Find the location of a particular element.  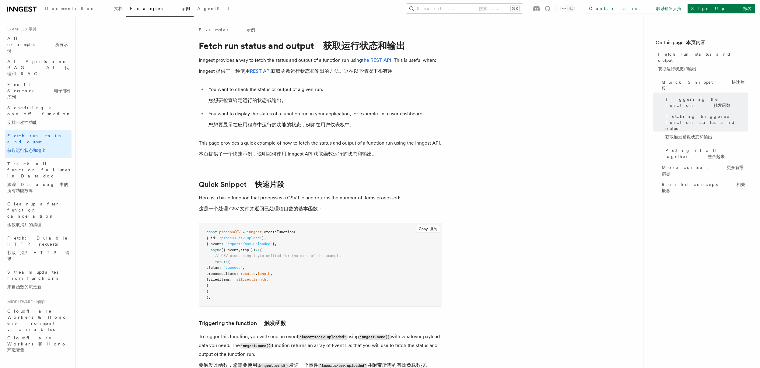

span: status is located at coordinates (213, 268).